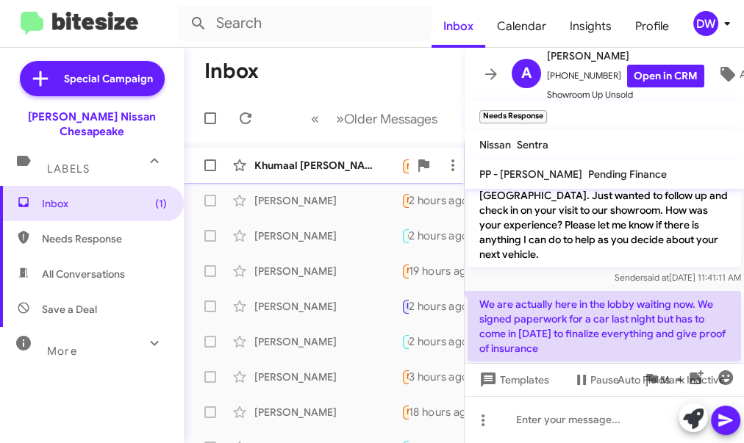 Image resolution: width=744 pixels, height=443 pixels. Describe the element at coordinates (653, 380) in the screenshot. I see `span: Auto Fields` at that location.